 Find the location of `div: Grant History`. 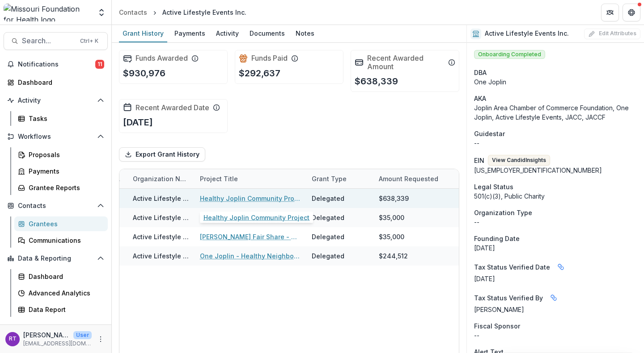

div: Grant History is located at coordinates (143, 33).